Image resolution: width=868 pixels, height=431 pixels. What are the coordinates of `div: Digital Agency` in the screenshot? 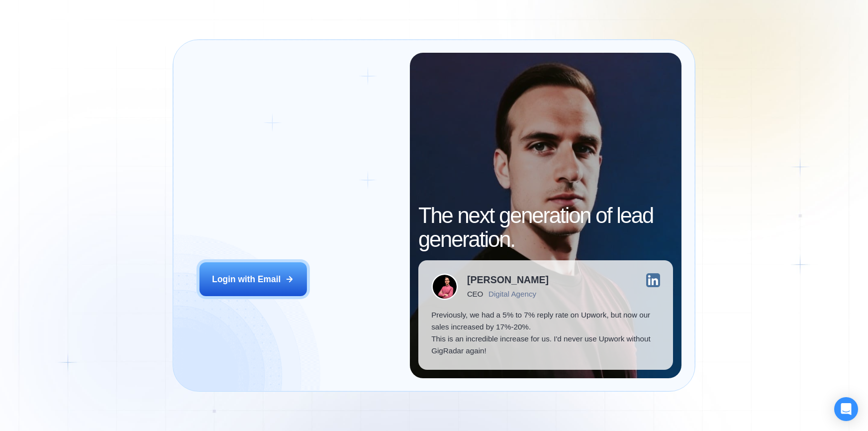 It's located at (512, 294).